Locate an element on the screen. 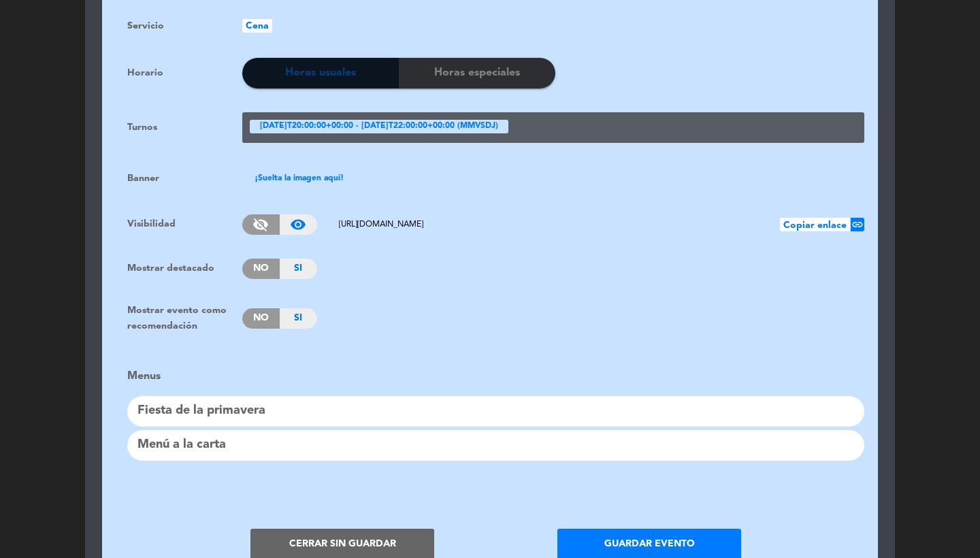 This screenshot has height=558, width=980. div: Fiesta de la primavera is located at coordinates (496, 411).